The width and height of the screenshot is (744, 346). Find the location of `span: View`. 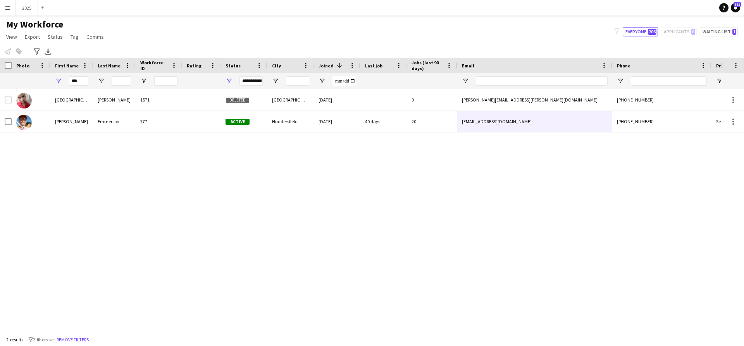

span: View is located at coordinates (12, 37).